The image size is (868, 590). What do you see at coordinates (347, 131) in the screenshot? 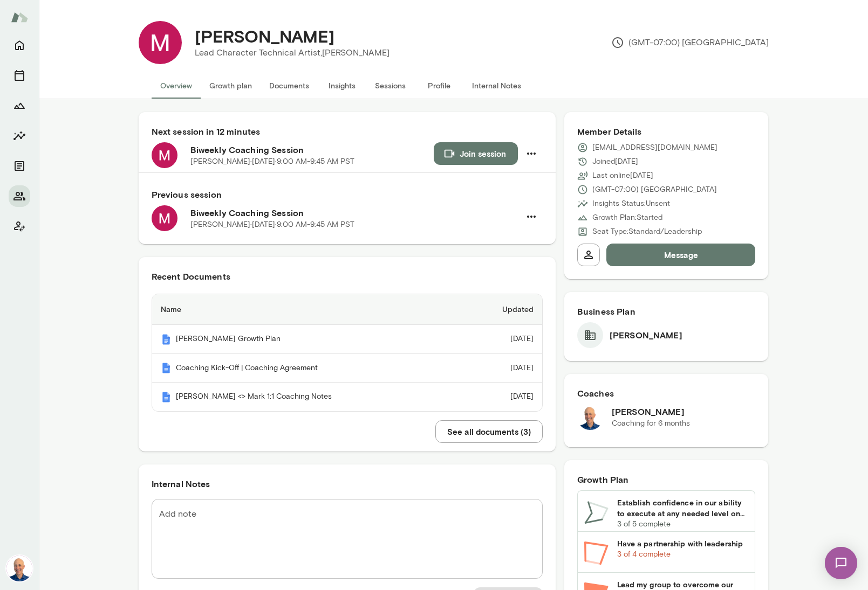
I see `h6: Next session in 12 minutes` at bounding box center [347, 131].